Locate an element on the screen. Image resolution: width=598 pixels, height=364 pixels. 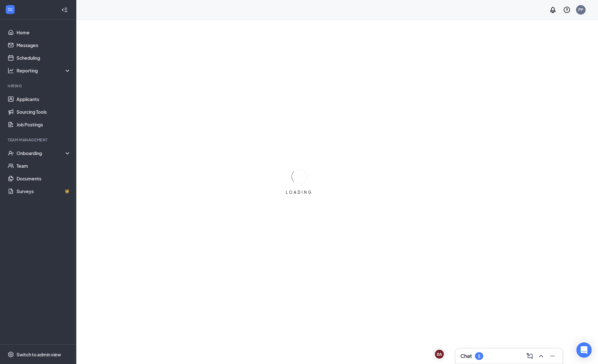
div: Open Intercom Messenger is located at coordinates (584, 350).